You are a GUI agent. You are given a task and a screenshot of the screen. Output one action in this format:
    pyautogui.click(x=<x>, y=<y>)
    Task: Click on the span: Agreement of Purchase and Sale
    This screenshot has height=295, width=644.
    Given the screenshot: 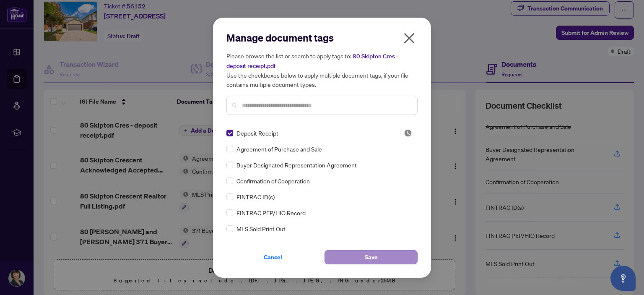 What is the action you would take?
    pyautogui.click(x=279, y=149)
    